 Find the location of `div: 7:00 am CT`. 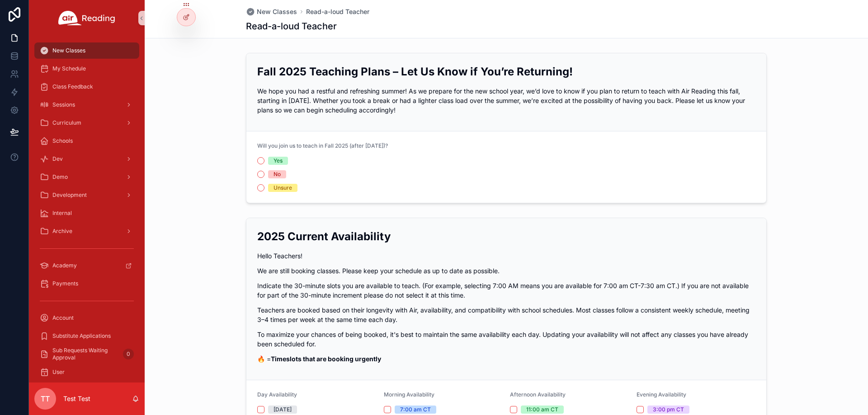

div: 7:00 am CT is located at coordinates (415, 409).